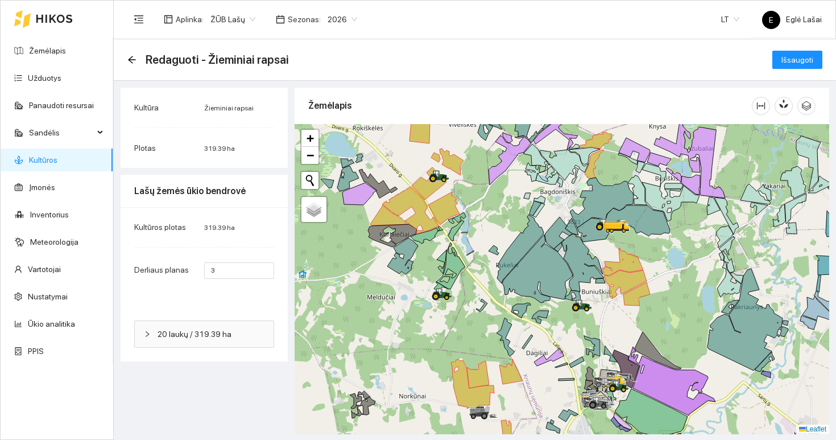 This screenshot has width=836, height=440. I want to click on a: Inventorius, so click(49, 214).